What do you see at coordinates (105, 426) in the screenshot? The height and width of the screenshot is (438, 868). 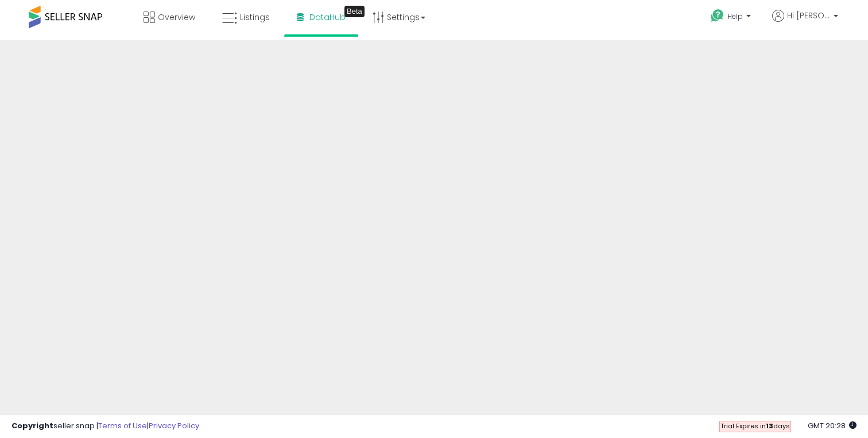 I see `div: seller snap | |` at bounding box center [105, 426].